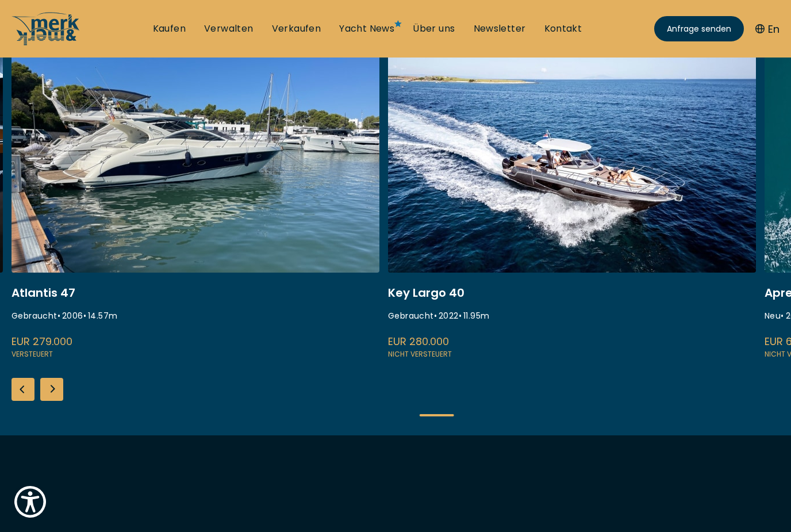 Image resolution: width=791 pixels, height=532 pixels. I want to click on a: Verkaufen, so click(296, 29).